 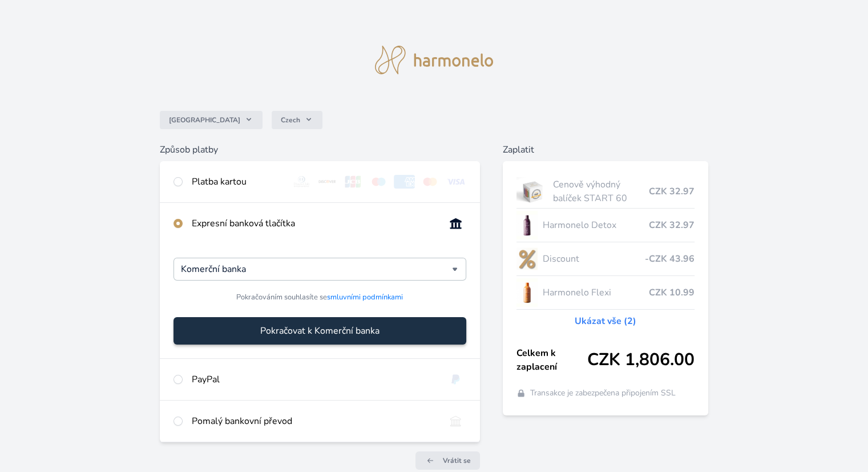 What do you see at coordinates (527, 292) in the screenshot?
I see `img: CLEAN_FLEXI_se_stinem_x-hi_(1)-lo.jpg` at bounding box center [527, 292].